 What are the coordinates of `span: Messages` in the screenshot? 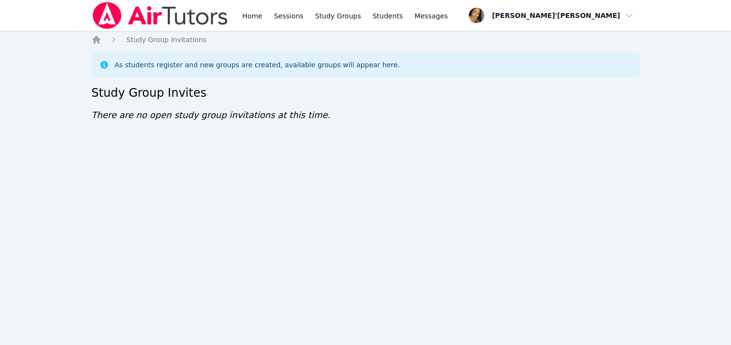 It's located at (431, 16).